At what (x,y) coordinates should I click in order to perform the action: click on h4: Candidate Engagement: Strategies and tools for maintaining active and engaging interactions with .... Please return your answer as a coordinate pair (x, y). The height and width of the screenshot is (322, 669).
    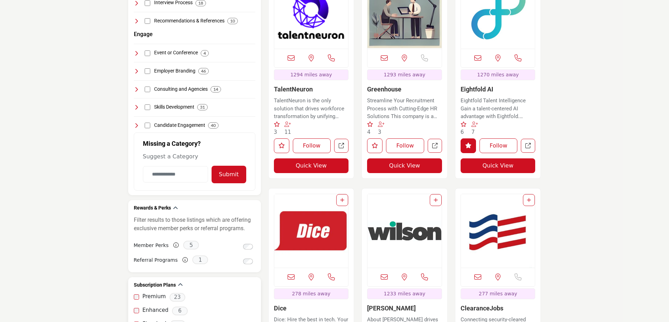
    Looking at the image, I should click on (180, 125).